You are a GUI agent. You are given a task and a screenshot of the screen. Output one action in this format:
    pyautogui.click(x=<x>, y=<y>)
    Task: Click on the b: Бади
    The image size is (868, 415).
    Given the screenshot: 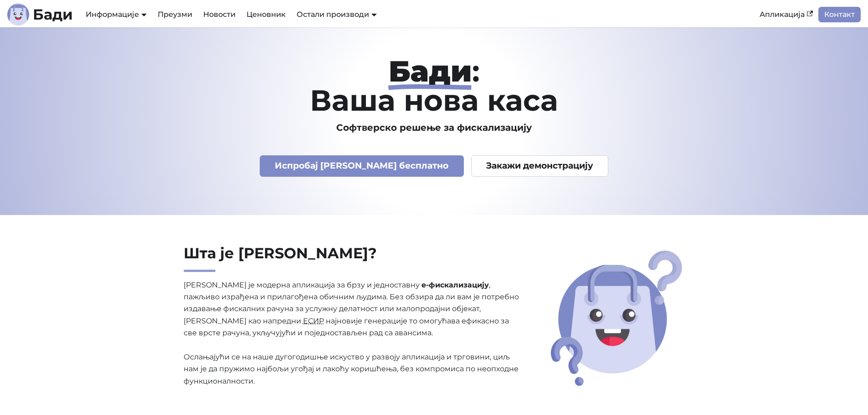 What is the action you would take?
    pyautogui.click(x=53, y=14)
    